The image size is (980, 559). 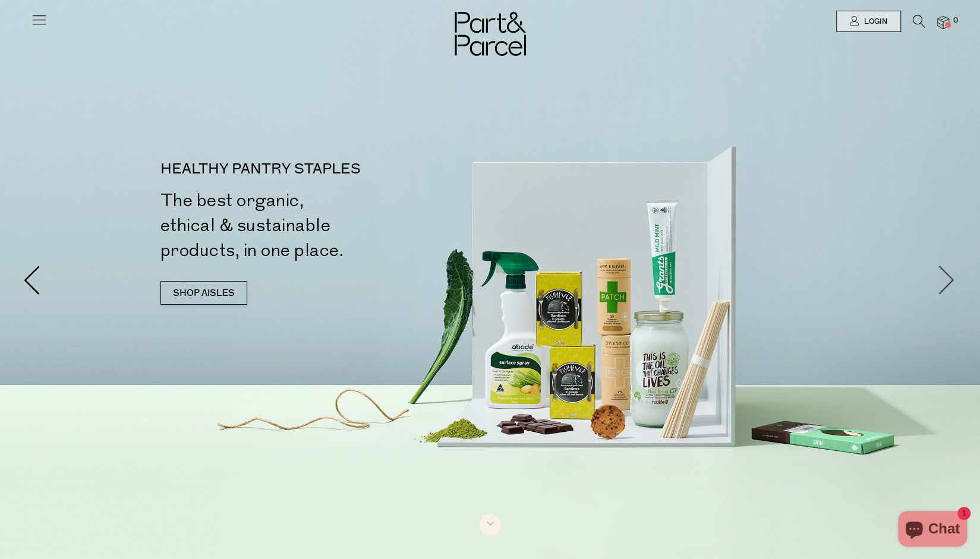 I want to click on span: Login, so click(x=874, y=22).